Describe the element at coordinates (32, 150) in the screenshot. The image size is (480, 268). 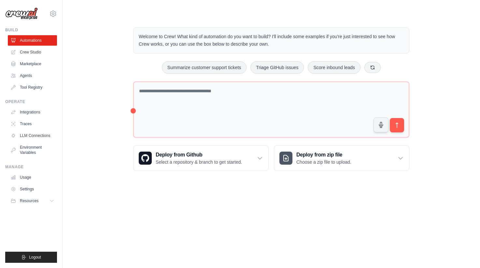
I see `a: Environment Variables` at that location.